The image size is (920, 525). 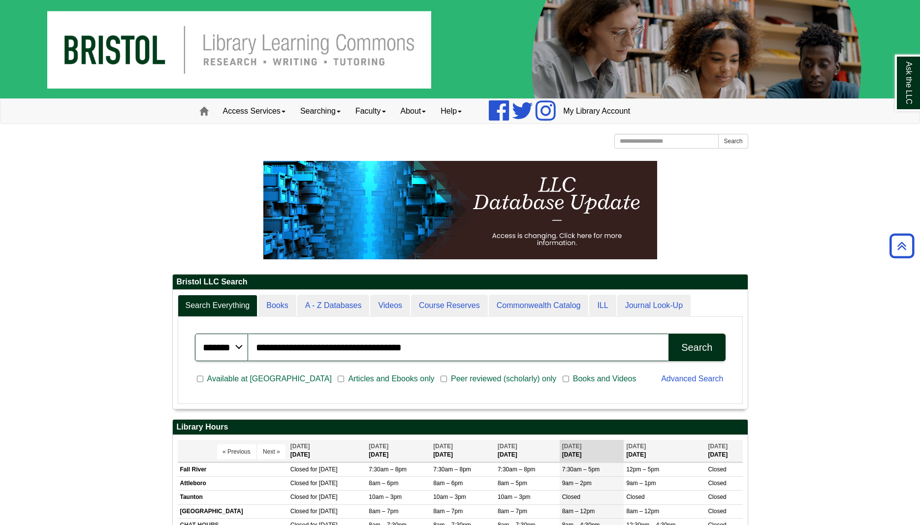 I want to click on span: 9am – 1pm, so click(x=641, y=484).